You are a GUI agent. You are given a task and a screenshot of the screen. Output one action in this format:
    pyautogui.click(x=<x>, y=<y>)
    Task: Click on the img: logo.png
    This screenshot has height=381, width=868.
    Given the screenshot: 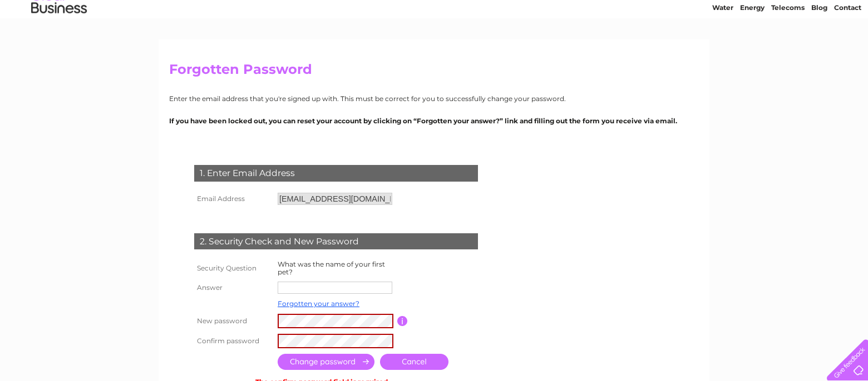 What is the action you would take?
    pyautogui.click(x=59, y=45)
    